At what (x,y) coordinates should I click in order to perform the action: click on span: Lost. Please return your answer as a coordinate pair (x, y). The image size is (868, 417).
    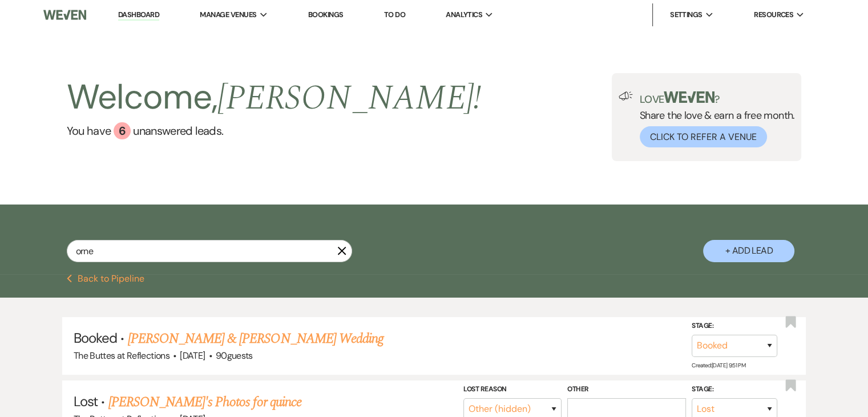
    Looking at the image, I should click on (85, 401).